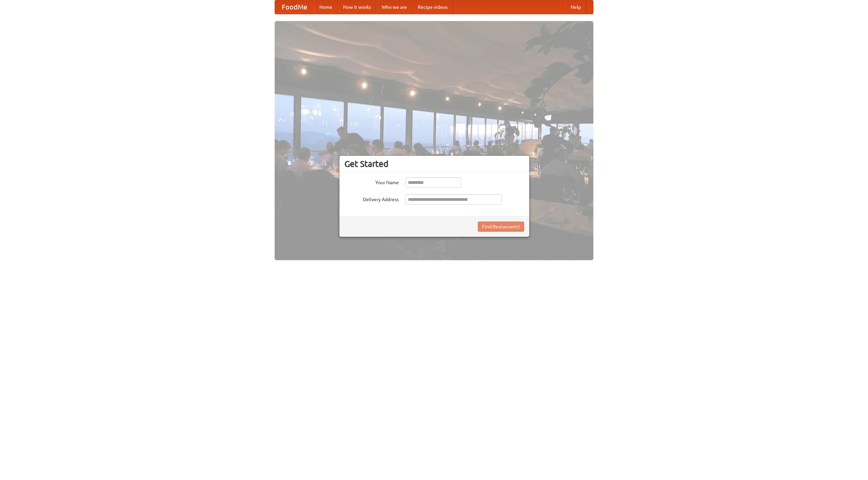 This screenshot has width=868, height=480. I want to click on a: FoodMe, so click(295, 7).